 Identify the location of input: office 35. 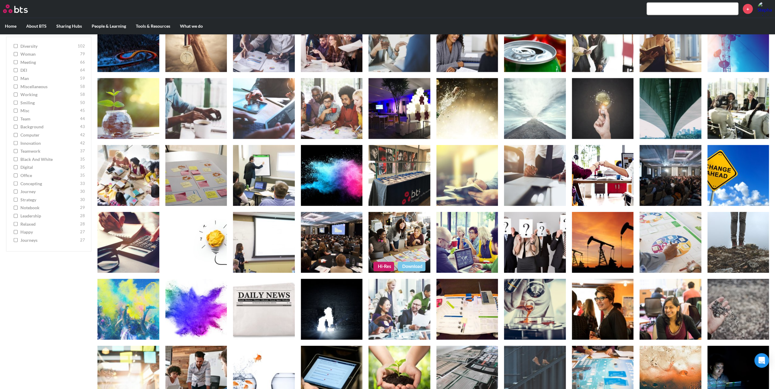
(16, 176).